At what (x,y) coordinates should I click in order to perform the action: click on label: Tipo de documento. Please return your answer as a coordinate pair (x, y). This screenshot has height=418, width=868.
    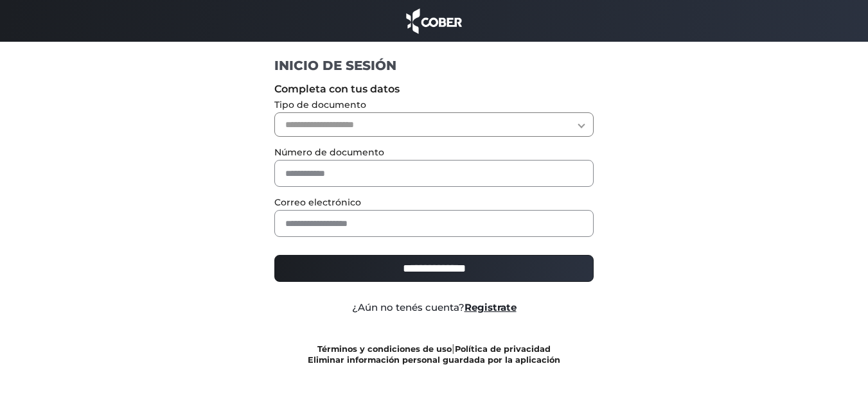
    Looking at the image, I should click on (434, 105).